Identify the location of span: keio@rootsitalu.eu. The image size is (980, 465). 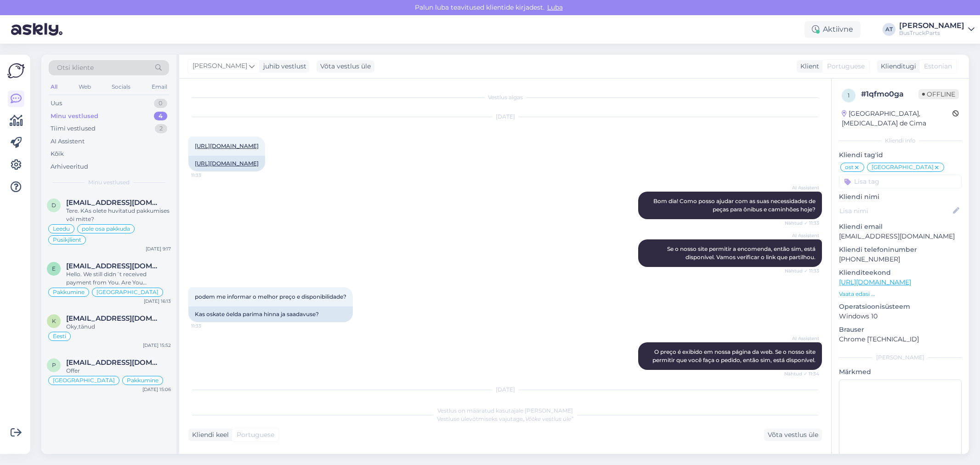
(114, 319).